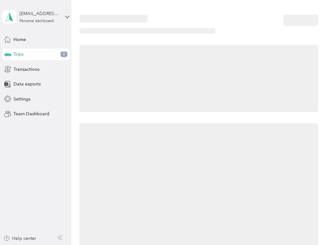 This screenshot has width=329, height=245. I want to click on span: Transactions, so click(26, 69).